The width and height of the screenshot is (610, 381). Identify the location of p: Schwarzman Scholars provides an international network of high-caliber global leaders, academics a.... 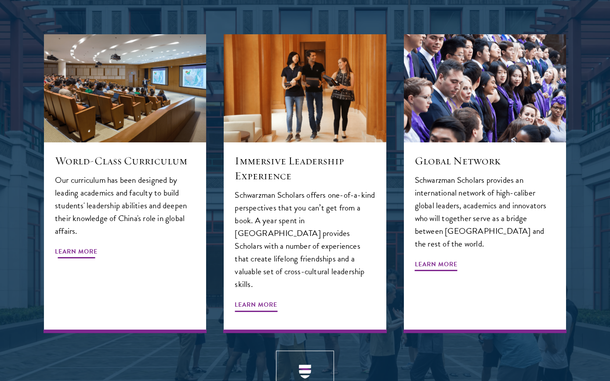
(485, 212).